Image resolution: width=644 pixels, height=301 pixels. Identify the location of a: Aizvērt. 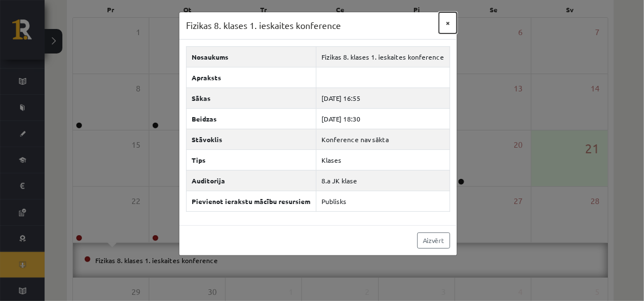
(433, 240).